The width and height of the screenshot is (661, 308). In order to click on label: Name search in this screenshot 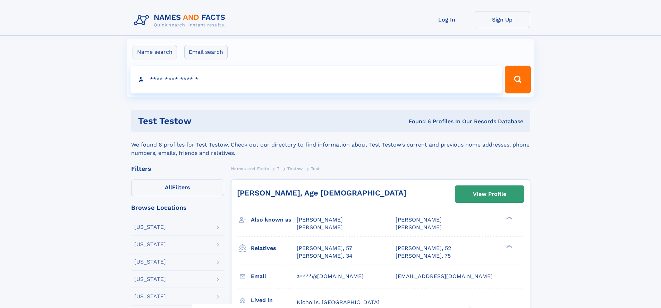, I will do `click(155, 52)`.